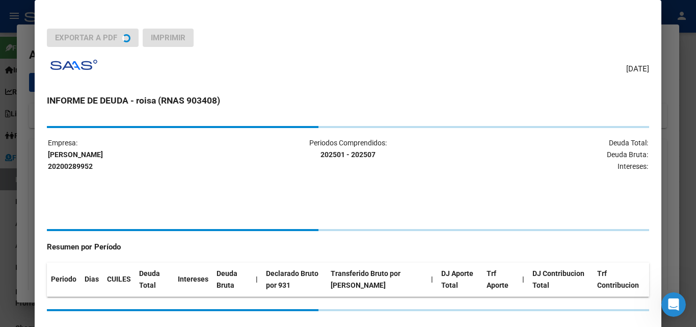 The image size is (696, 327). What do you see at coordinates (500, 279) in the screenshot?
I see `th: Trf Aporte` at bounding box center [500, 279].